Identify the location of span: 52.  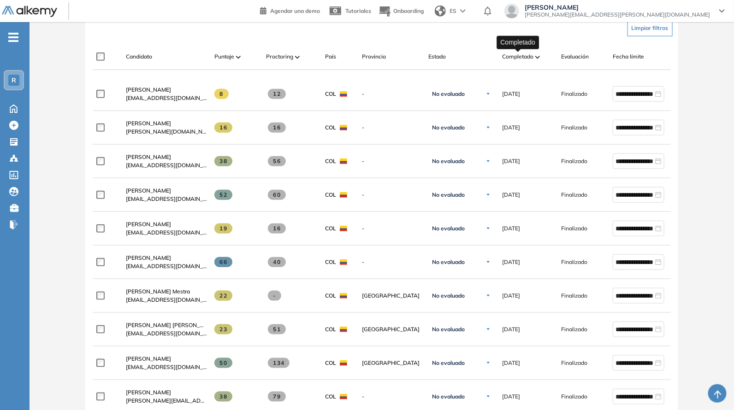
(223, 195).